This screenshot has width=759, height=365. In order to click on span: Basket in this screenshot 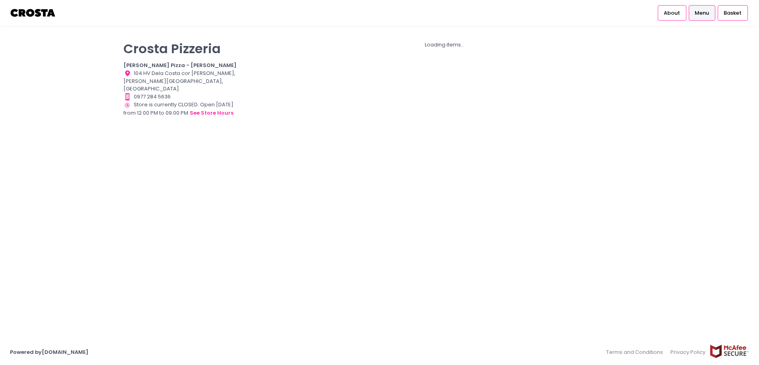, I will do `click(733, 13)`.